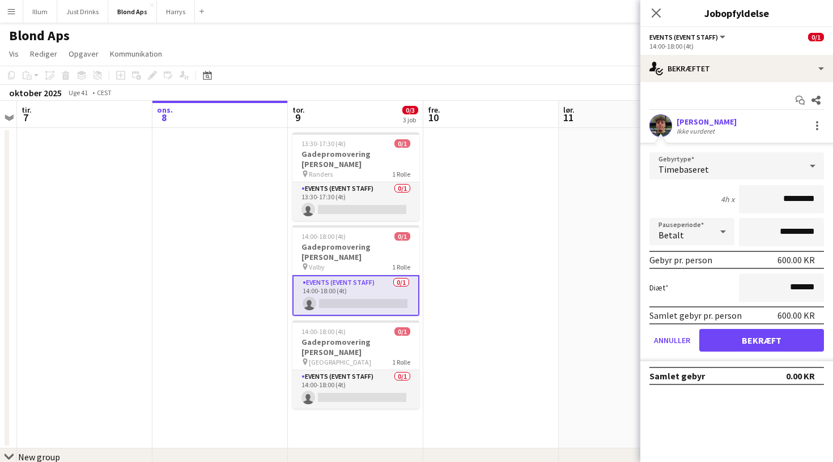  What do you see at coordinates (83, 54) in the screenshot?
I see `a: Opgaver` at bounding box center [83, 54].